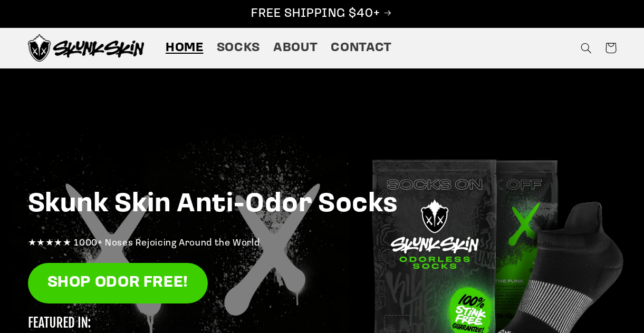  I want to click on a: Home, so click(184, 48).